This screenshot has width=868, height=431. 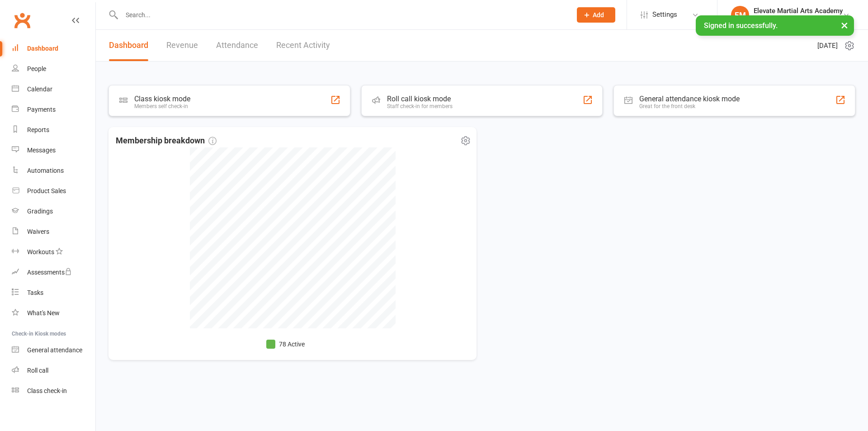 I want to click on div: Assessments, so click(x=49, y=272).